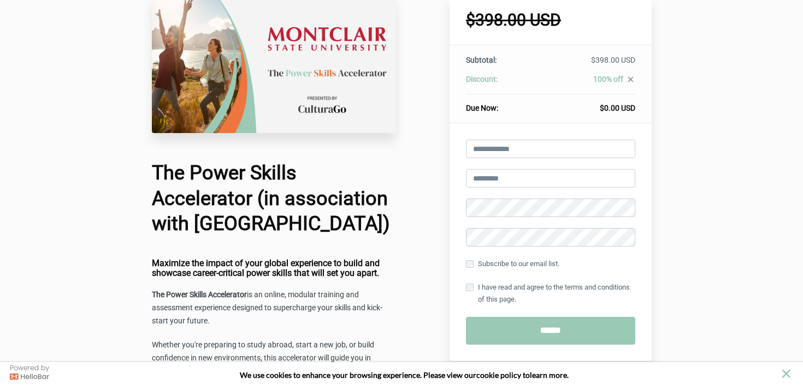 Image resolution: width=803 pixels, height=385 pixels. What do you see at coordinates (550, 20) in the screenshot?
I see `h1: $398.00 USD` at bounding box center [550, 20].